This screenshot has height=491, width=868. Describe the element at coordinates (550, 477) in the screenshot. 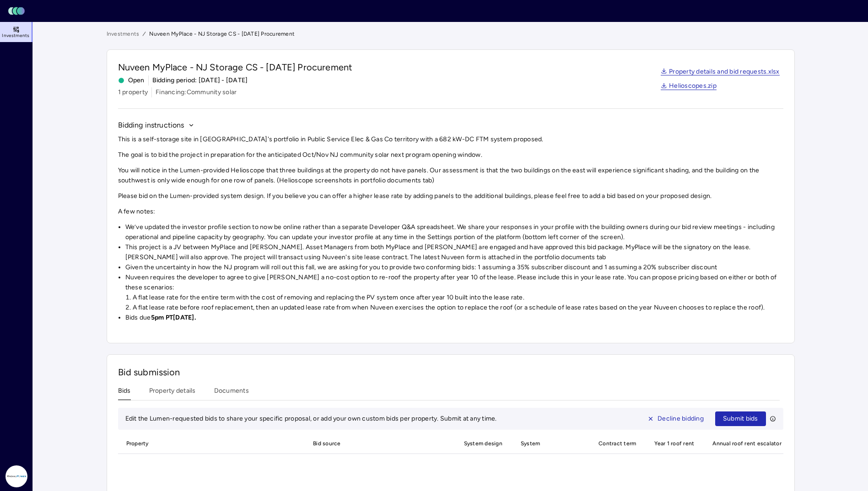

I see `span: 682 kW / 550 kW` at that location.